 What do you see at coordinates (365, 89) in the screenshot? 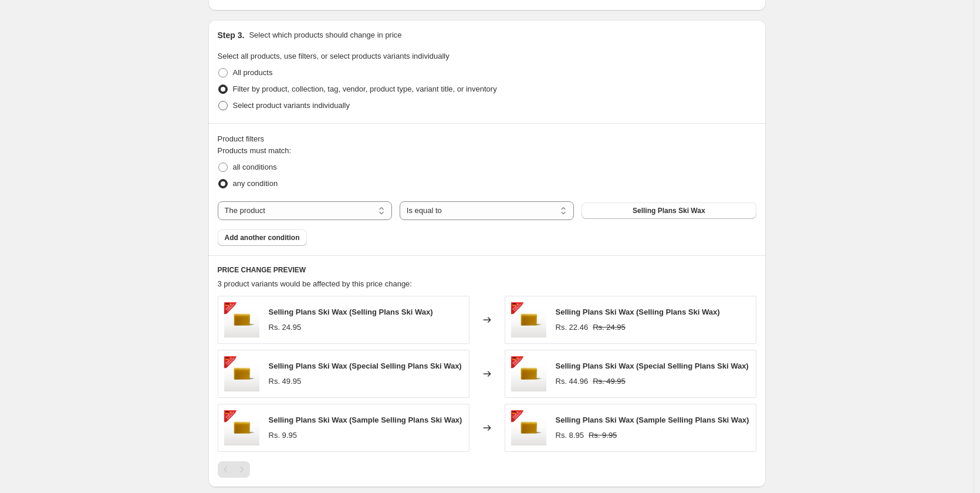
I see `span: Filter by product, collection, tag, vendor, product type, variant title, or inventory` at bounding box center [365, 89].